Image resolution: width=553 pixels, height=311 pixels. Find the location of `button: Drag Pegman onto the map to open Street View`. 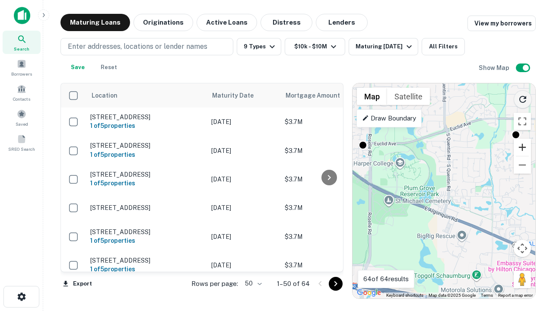

button: Drag Pegman onto the map to open Street View is located at coordinates (523, 280).